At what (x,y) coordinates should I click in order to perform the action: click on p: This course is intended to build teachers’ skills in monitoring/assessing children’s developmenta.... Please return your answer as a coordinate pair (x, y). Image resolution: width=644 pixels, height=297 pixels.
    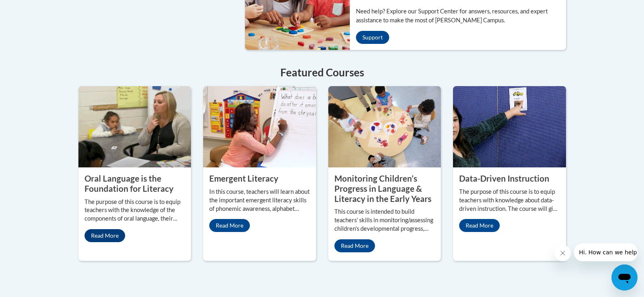
    Looking at the image, I should click on (385, 220).